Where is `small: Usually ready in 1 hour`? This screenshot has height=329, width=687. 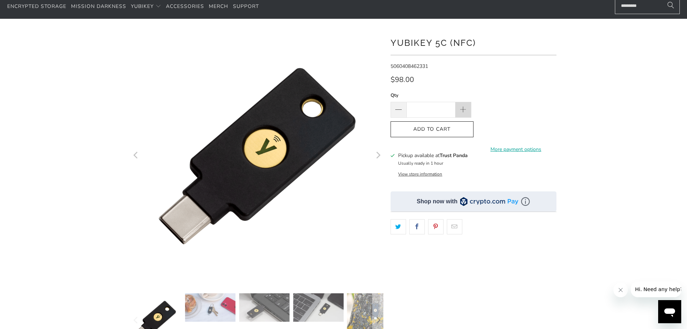 small: Usually ready in 1 hour is located at coordinates (421, 163).